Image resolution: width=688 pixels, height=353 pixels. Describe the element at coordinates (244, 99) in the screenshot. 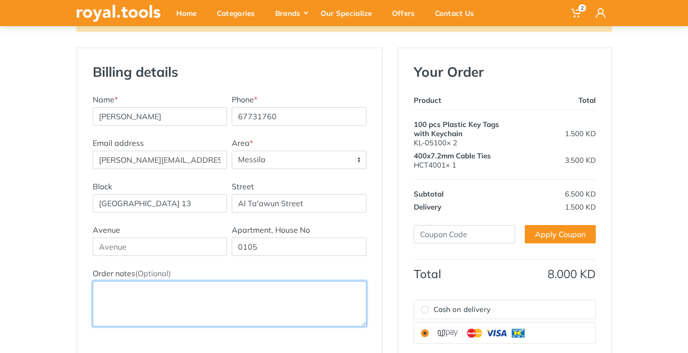

I see `label: Phone` at that location.